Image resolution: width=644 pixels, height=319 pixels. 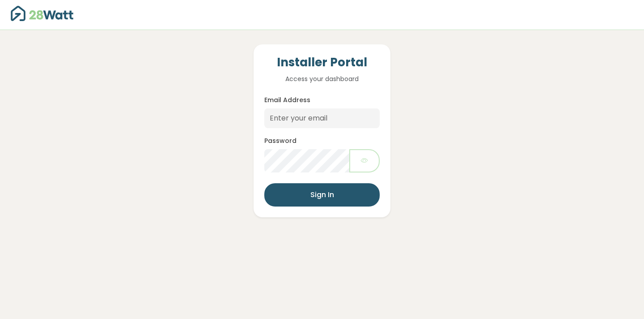 What do you see at coordinates (322, 195) in the screenshot?
I see `button: Sign In` at bounding box center [322, 195].